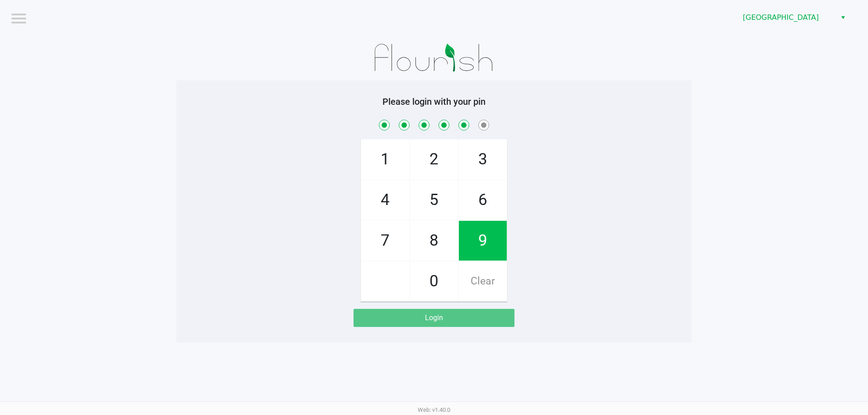 The height and width of the screenshot is (415, 868). I want to click on button: Select, so click(843, 18).